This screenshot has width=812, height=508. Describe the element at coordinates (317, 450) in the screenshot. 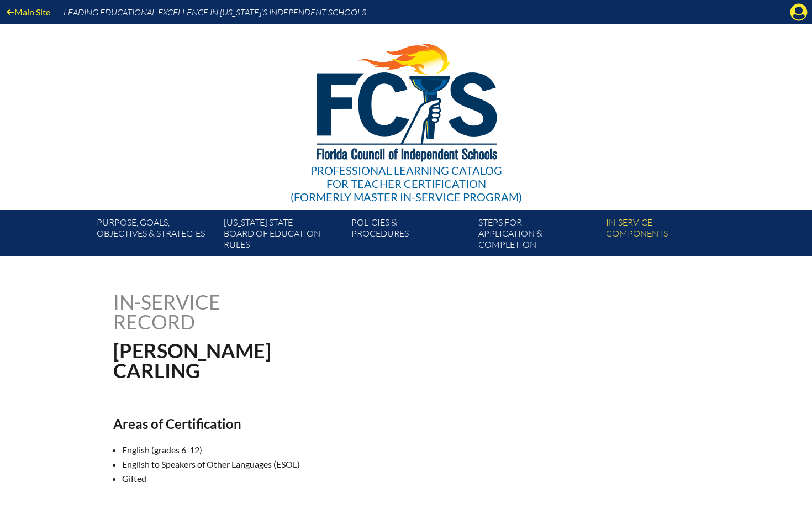

I see `li: English (grades 6-12)` at that location.